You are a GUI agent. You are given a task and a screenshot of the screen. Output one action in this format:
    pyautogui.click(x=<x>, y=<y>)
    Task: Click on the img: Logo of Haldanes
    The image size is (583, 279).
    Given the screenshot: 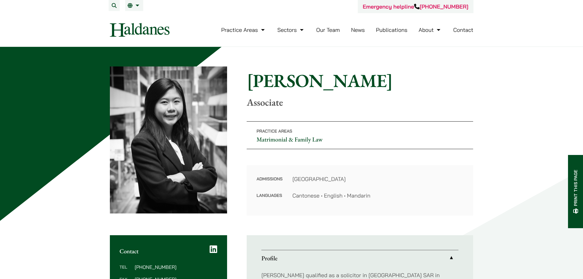 What is the action you would take?
    pyautogui.click(x=140, y=30)
    